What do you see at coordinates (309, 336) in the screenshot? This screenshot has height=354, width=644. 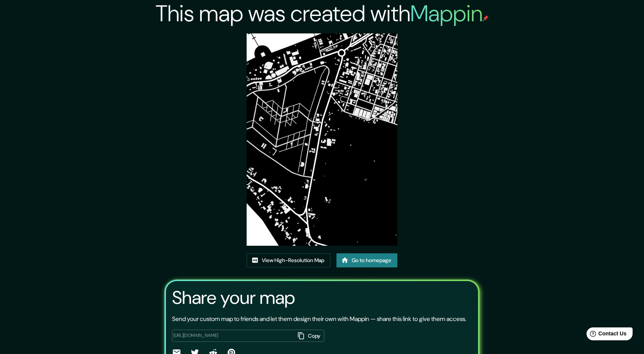 I see `button: Copy` at bounding box center [309, 336].